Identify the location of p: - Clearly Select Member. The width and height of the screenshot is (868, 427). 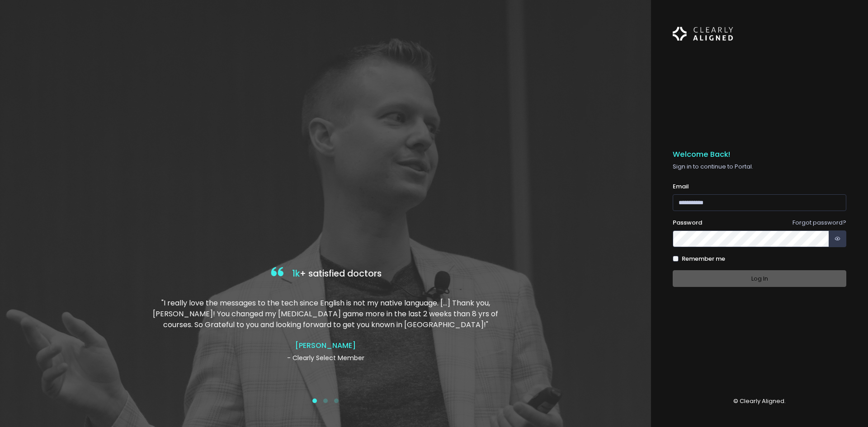
(326, 358).